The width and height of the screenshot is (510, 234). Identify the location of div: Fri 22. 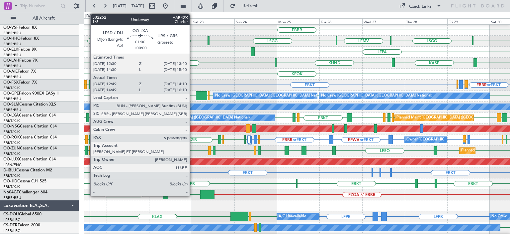
(170, 21).